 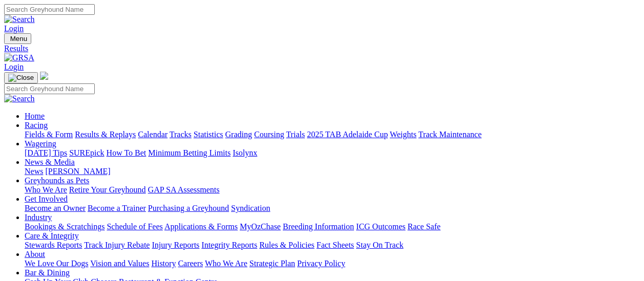 I want to click on a: Bar & Dining, so click(x=47, y=272).